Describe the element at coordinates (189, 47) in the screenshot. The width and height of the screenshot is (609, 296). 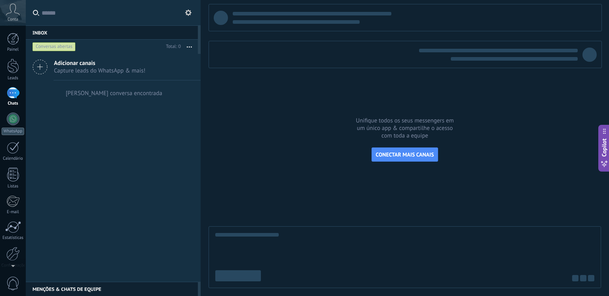
I see `button: Mais` at that location.